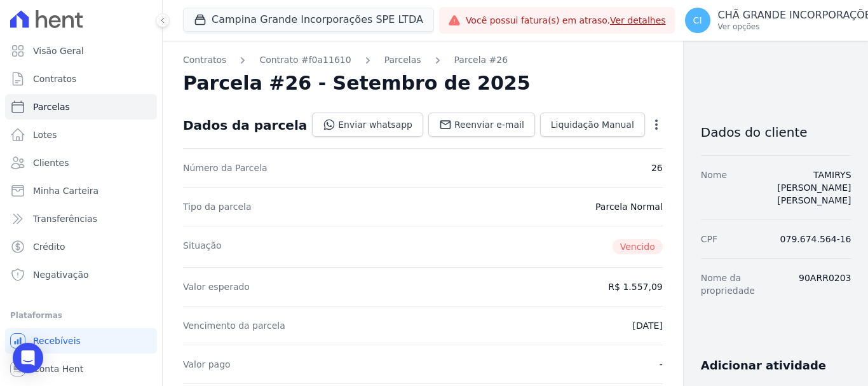 Image resolution: width=868 pixels, height=386 pixels. Describe the element at coordinates (482, 125) in the screenshot. I see `a: Reenviar e-mail` at that location.